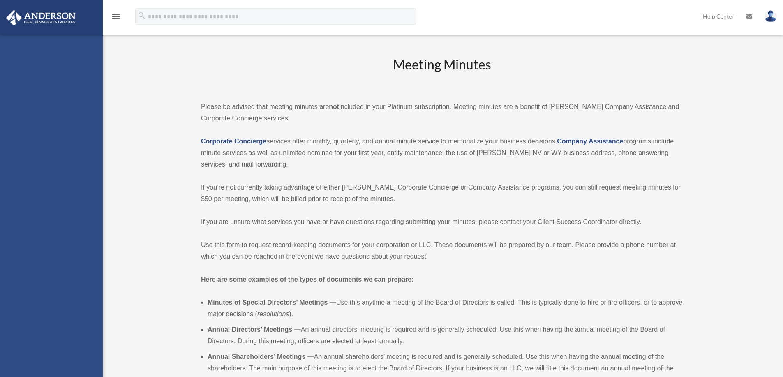 The image size is (783, 377). Describe the element at coordinates (590, 141) in the screenshot. I see `a: Company Assistance` at that location.